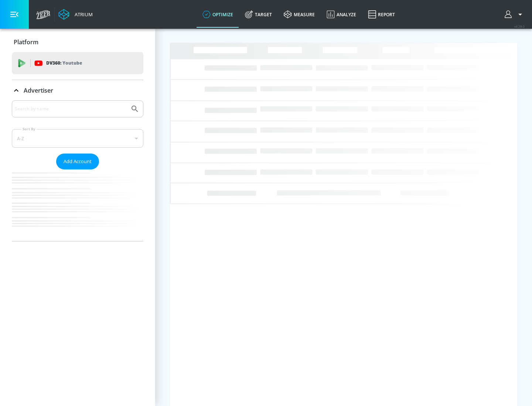 The image size is (532, 406). What do you see at coordinates (78, 138) in the screenshot?
I see `div: A-Z` at bounding box center [78, 138].